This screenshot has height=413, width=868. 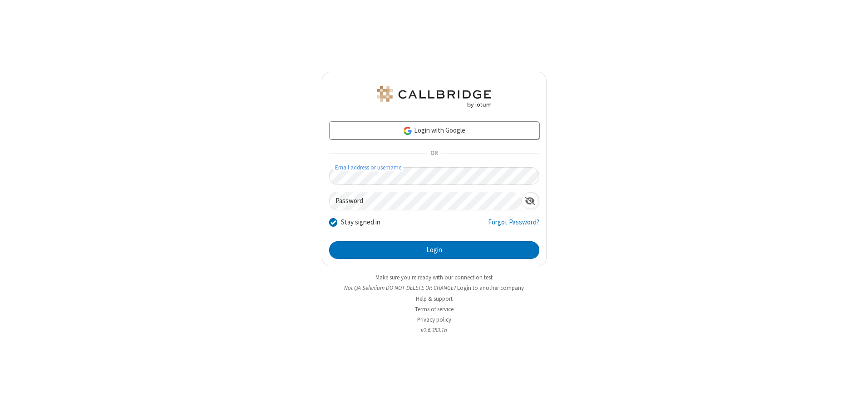 I want to click on a: Help & support, so click(x=434, y=299).